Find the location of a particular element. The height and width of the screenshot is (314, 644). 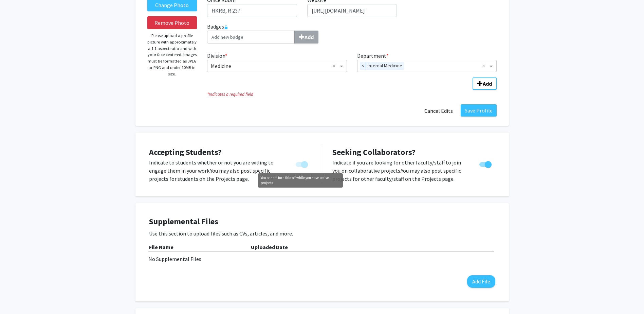

button: Save Profile is located at coordinates (479, 111).